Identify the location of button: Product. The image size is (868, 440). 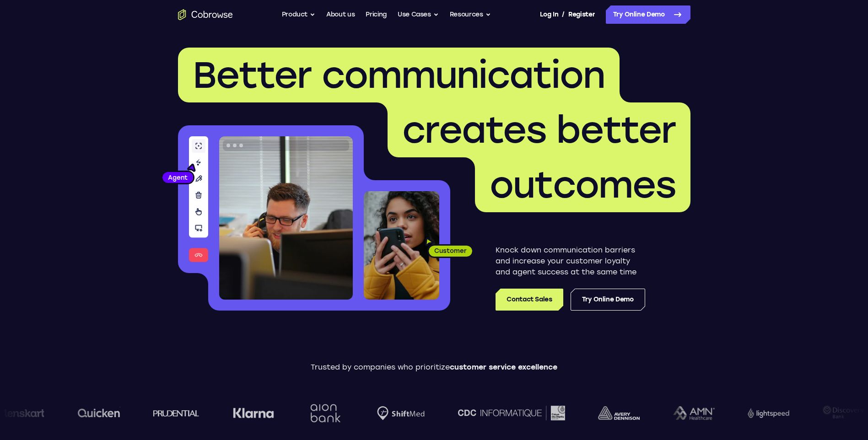
(299, 14).